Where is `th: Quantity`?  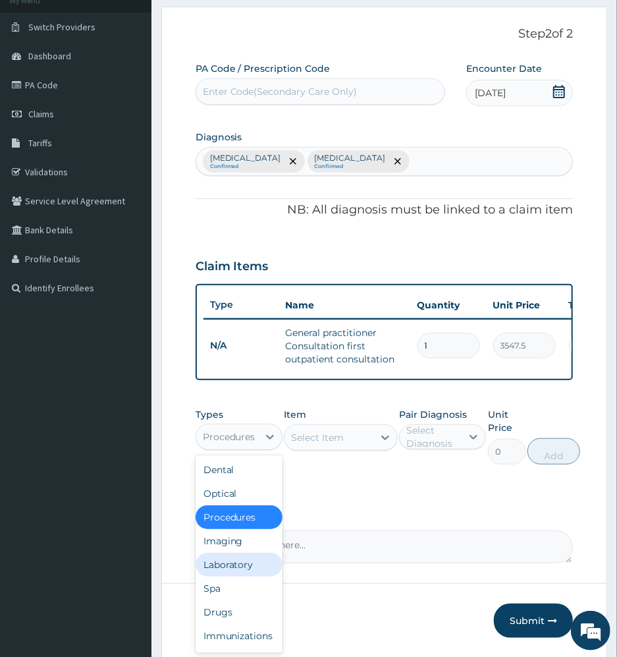
th: Quantity is located at coordinates (449, 305).